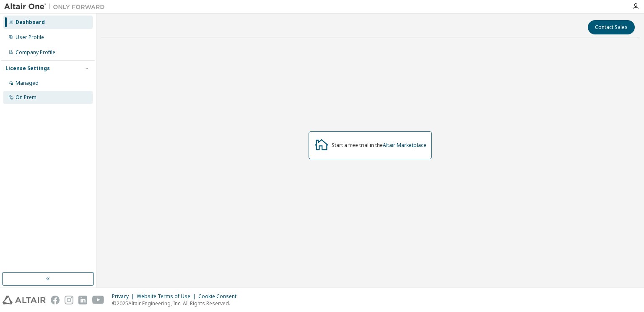 This screenshot has height=312, width=644. Describe the element at coordinates (35, 52) in the screenshot. I see `div: Company Profile` at that location.